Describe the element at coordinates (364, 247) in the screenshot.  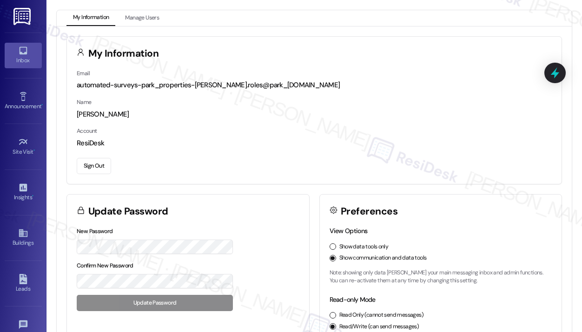
I see `label: Show data tools only` at that location.